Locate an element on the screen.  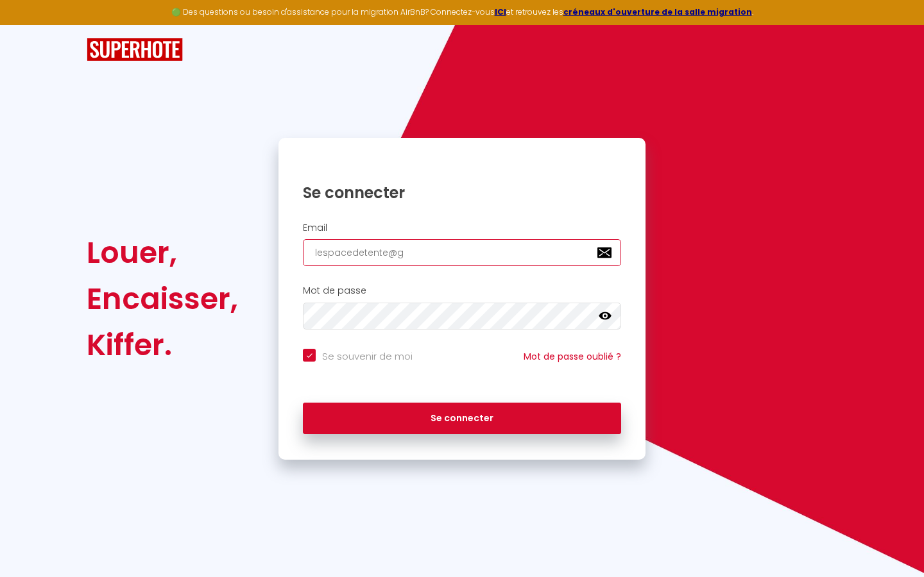
h1: Se connecter is located at coordinates (462, 192).